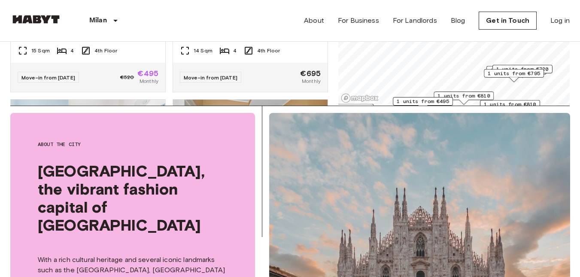 The image size is (580, 277). What do you see at coordinates (36, 19) in the screenshot?
I see `img: Habyt` at bounding box center [36, 19].